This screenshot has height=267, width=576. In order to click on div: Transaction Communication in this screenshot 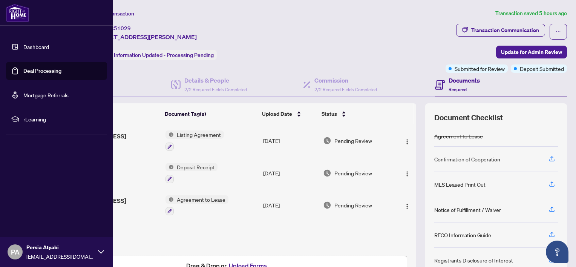, I will do `click(505, 30)`.